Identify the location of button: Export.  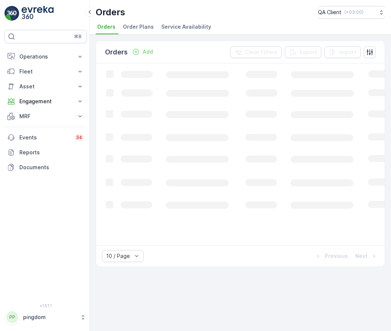
(303, 52).